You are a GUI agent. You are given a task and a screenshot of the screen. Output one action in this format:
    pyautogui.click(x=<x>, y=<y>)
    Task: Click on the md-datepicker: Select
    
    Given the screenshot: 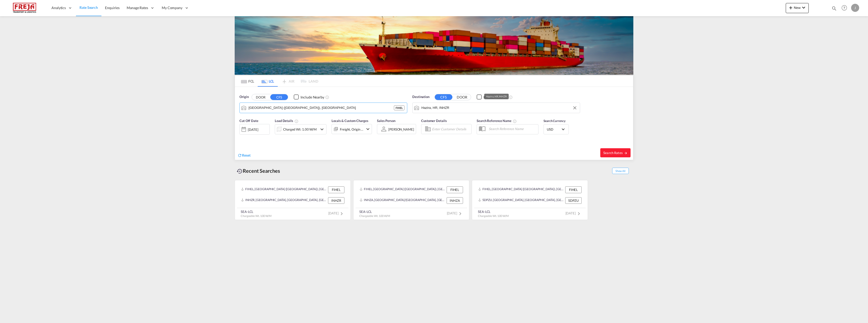 What is the action you would take?
    pyautogui.click(x=241, y=137)
    